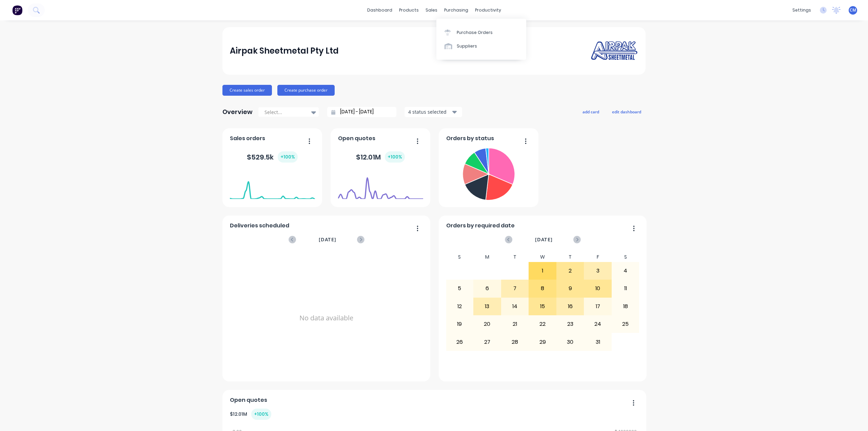  What do you see at coordinates (481, 32) in the screenshot?
I see `a: Purchase Orders` at bounding box center [481, 32].